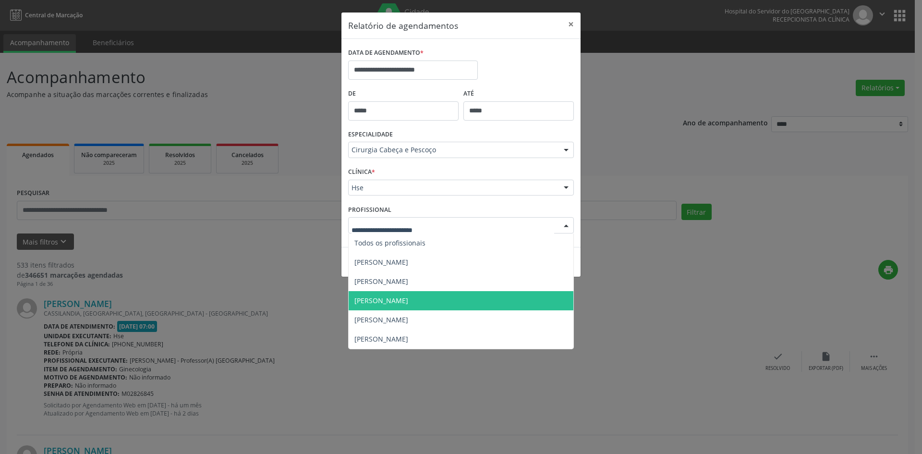 The width and height of the screenshot is (922, 454). I want to click on label: ATÉ, so click(519, 94).